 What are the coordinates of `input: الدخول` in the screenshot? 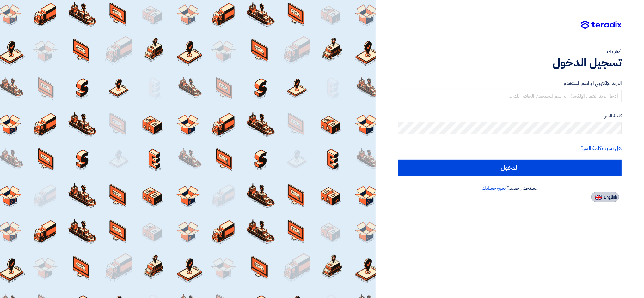 It's located at (510, 168).